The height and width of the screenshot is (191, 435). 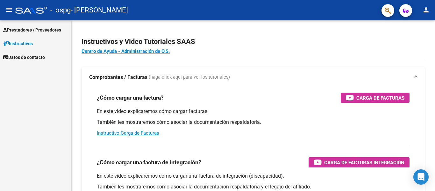 I want to click on button: Carga de Facturas, so click(x=376, y=98).